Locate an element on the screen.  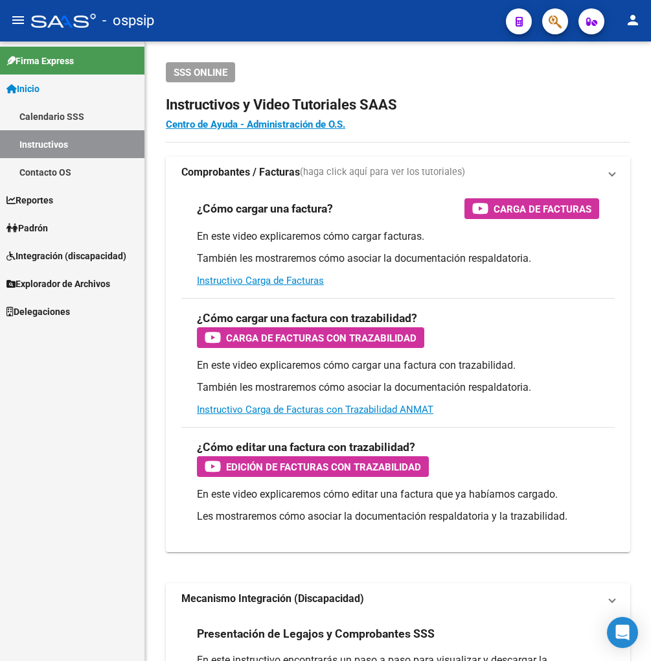
span: Padrón is located at coordinates (27, 228).